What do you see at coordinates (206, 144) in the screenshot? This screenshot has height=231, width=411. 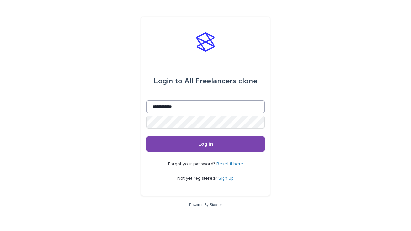 I see `span: Log in` at bounding box center [206, 144].